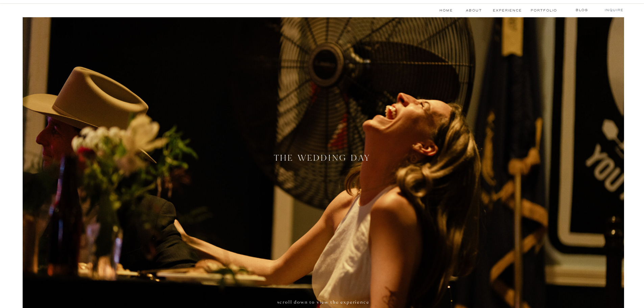 The image size is (644, 308). I want to click on a: blog, so click(582, 10).